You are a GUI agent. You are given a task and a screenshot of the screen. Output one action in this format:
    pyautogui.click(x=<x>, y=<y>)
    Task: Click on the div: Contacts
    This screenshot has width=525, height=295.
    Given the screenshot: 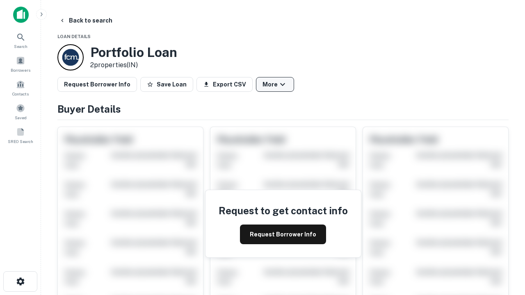 What is the action you would take?
    pyautogui.click(x=21, y=88)
    